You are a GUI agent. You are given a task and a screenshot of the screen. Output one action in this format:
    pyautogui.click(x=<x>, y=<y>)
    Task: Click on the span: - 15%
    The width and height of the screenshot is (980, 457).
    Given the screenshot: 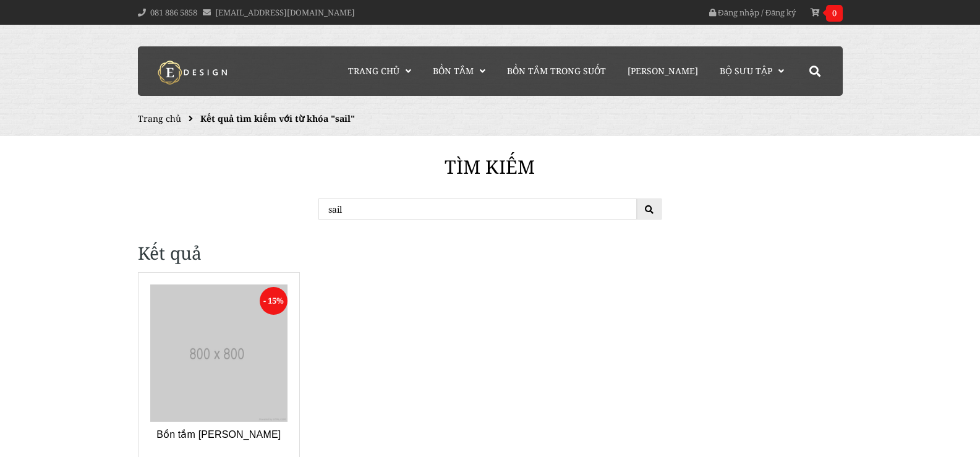 What is the action you would take?
    pyautogui.click(x=274, y=301)
    